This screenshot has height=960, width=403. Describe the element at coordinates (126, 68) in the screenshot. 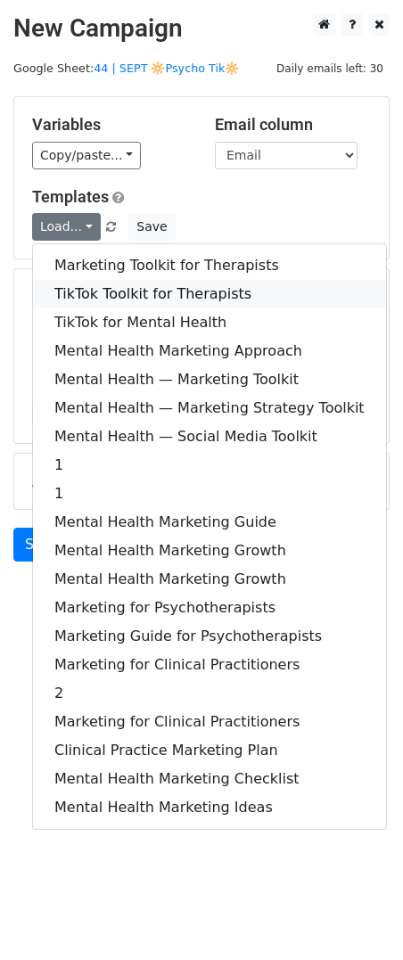

I see `small: Google Sheet:` at that location.